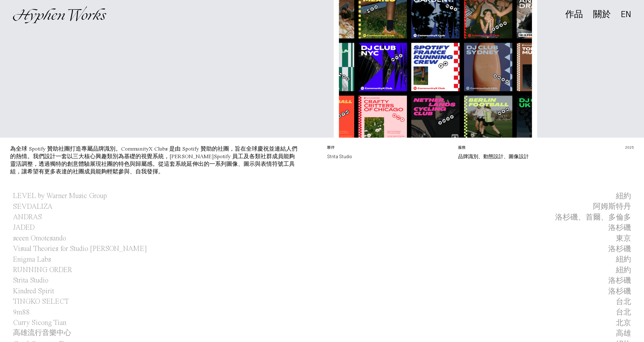 This screenshot has width=644, height=342. What do you see at coordinates (32, 259) in the screenshot?
I see `span: Enigma Labs` at bounding box center [32, 259].